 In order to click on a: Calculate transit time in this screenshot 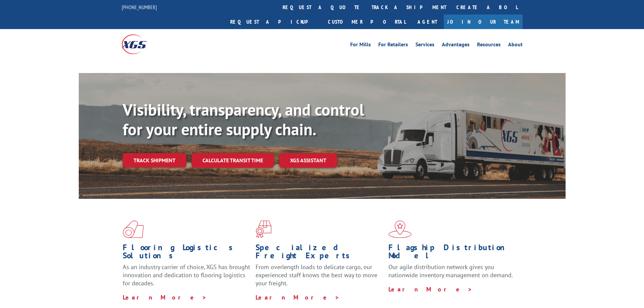, I will do `click(232, 160)`.